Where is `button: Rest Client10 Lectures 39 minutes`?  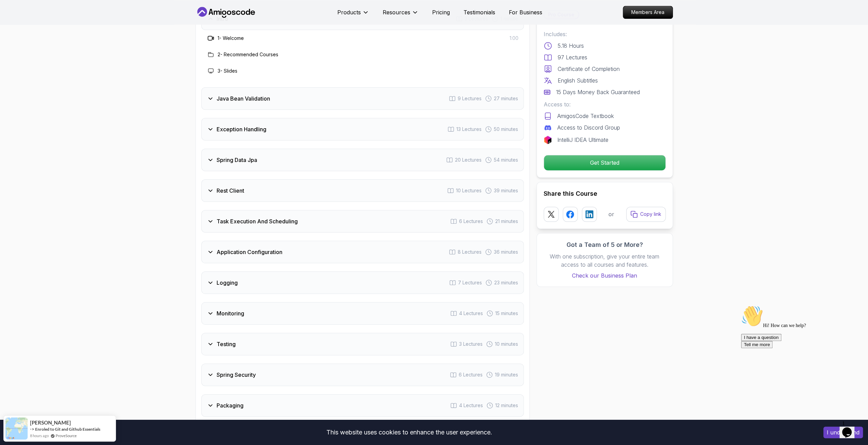 button: Rest Client10 Lectures 39 minutes is located at coordinates (363, 191).